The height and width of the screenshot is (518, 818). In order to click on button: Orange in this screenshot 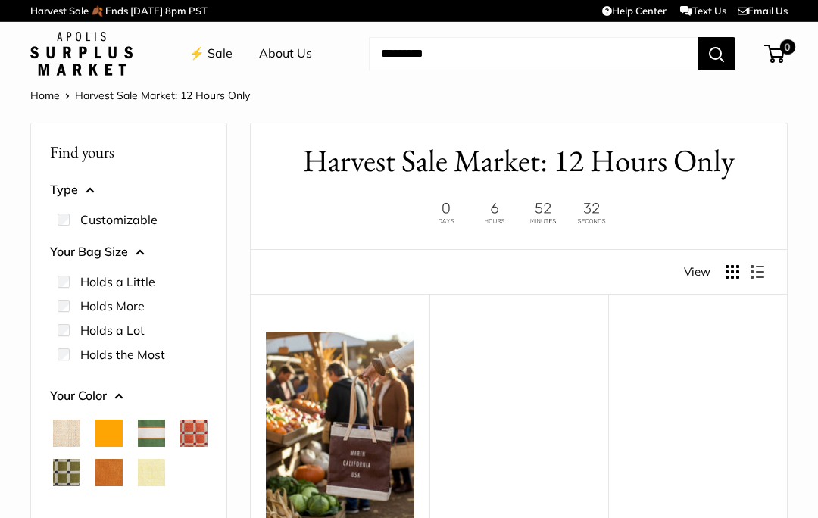, I will do `click(109, 433)`.